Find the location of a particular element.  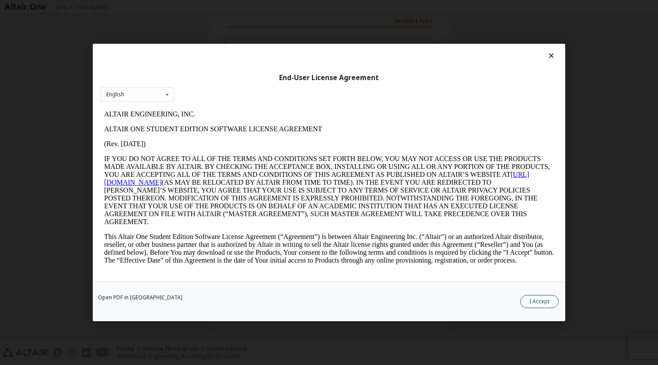

p: ALTAIR ONE STUDENT EDITION SOFTWARE LICENSE AGREEMENT is located at coordinates (229, 22).